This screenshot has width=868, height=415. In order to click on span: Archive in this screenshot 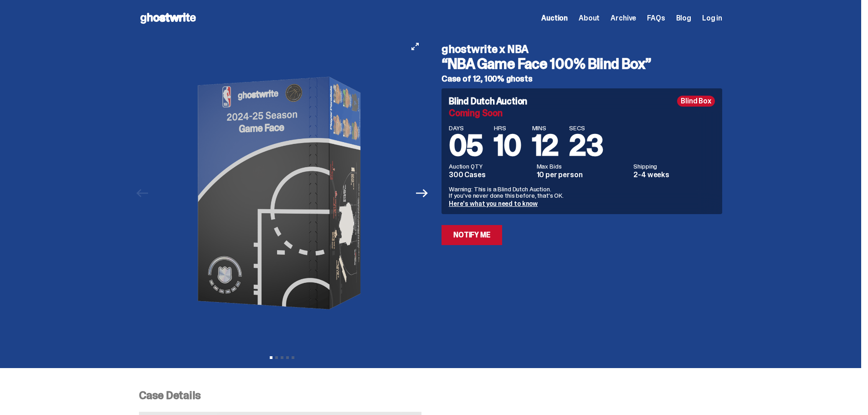, I will do `click(624, 18)`.